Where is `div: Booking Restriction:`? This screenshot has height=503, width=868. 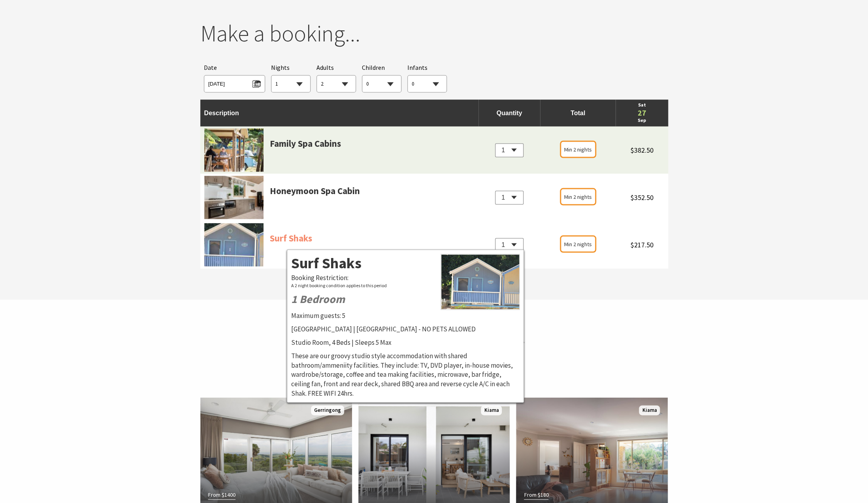
div: Booking Restriction: is located at coordinates (406, 278).